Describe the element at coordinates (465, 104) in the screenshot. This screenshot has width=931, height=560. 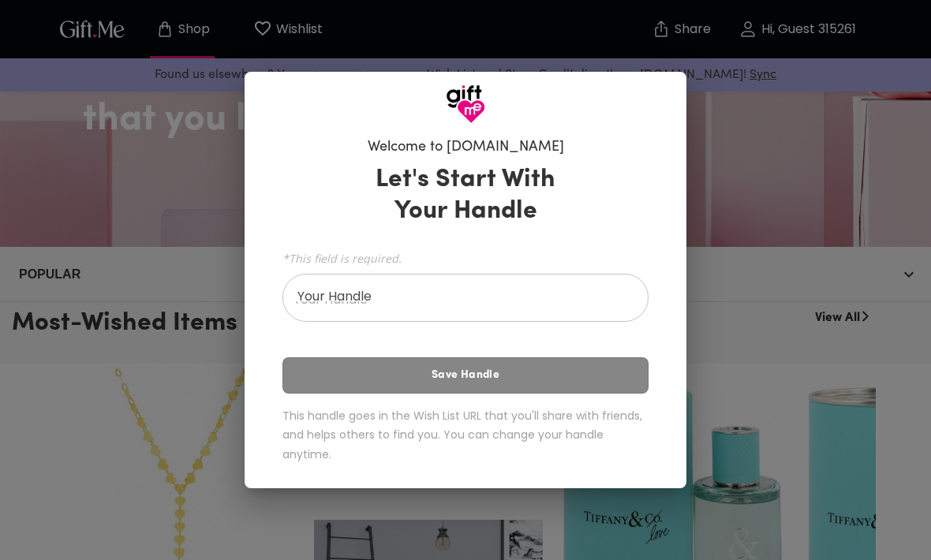
I see `img: GiftMe Logo` at that location.